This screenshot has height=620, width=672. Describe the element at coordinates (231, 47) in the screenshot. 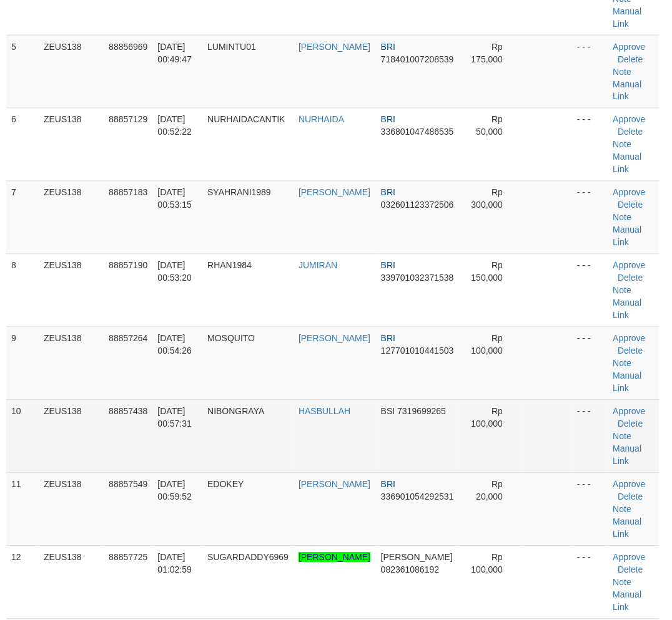

I see `span: LUMINTU01` at that location.